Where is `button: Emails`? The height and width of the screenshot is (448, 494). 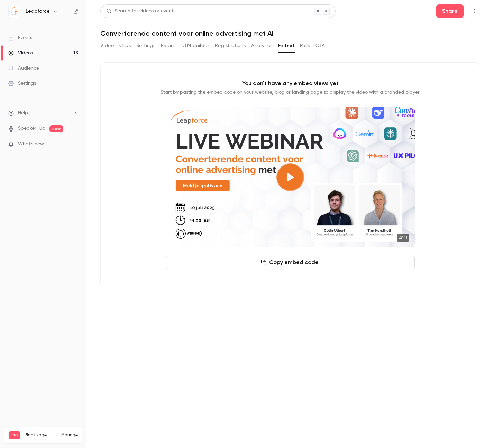 button: Emails is located at coordinates (168, 46).